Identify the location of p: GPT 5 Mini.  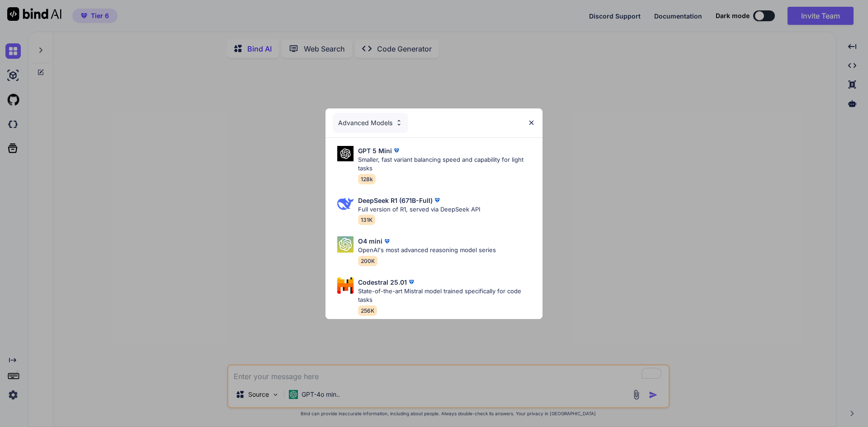
(375, 151).